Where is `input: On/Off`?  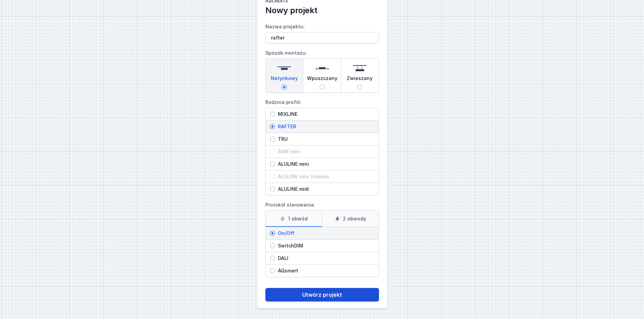
input: On/Off is located at coordinates (272, 233).